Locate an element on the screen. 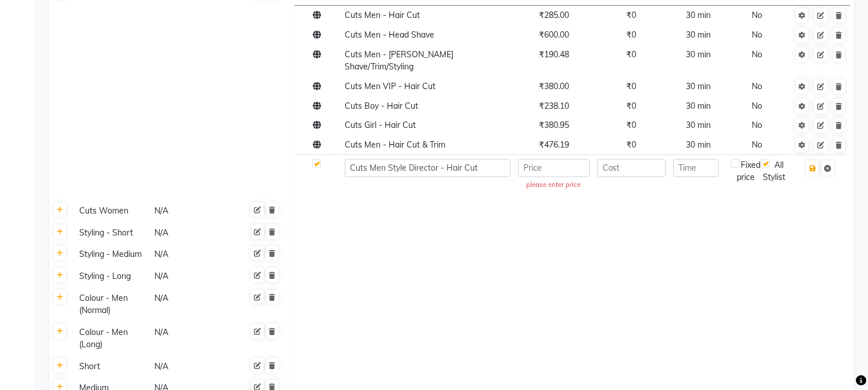  div: Cuts Women is located at coordinates (112, 211).